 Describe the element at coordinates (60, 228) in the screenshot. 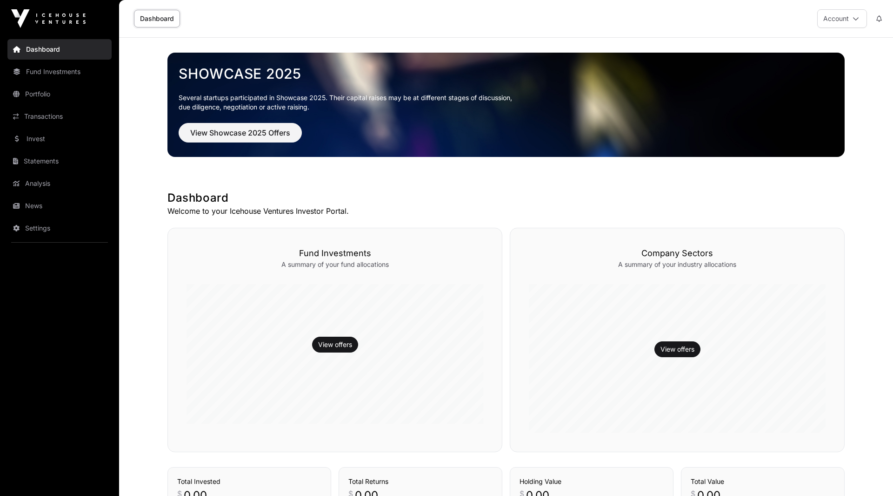

I see `a: Settings` at that location.